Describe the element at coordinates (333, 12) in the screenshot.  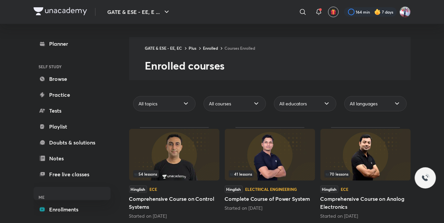
I see `button: avatar` at that location.